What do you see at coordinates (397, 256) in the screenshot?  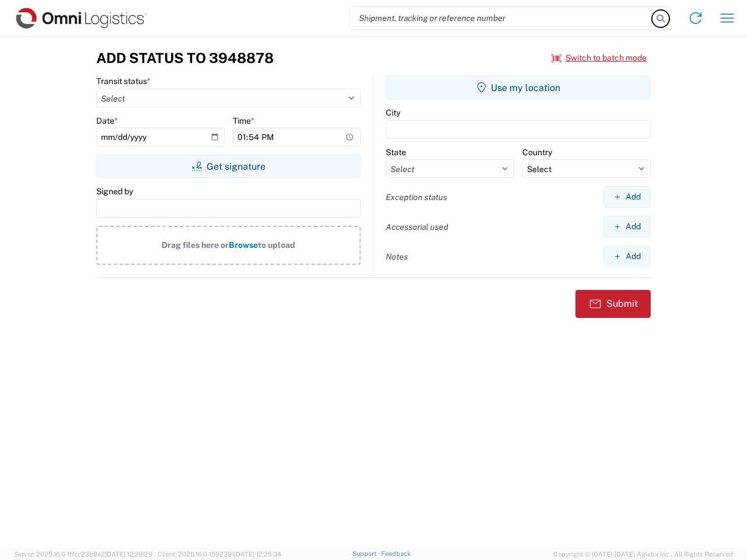 I see `label: Notes` at bounding box center [397, 256].